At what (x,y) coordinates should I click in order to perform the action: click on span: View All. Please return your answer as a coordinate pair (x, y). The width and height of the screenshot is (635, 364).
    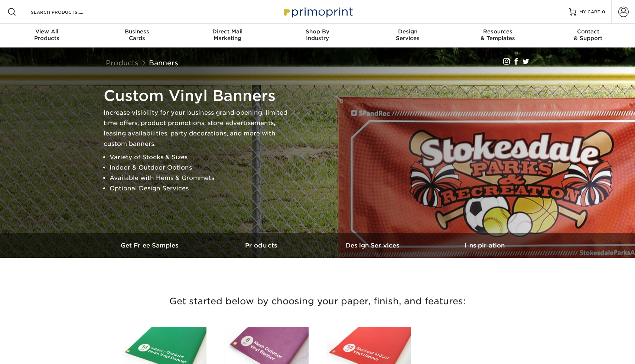
    Looking at the image, I should click on (47, 32).